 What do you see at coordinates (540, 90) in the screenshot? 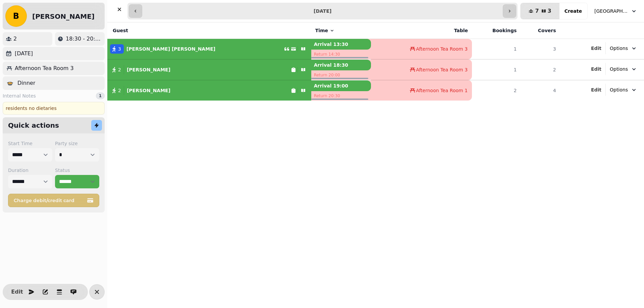
I see `td: 4` at bounding box center [540, 90].